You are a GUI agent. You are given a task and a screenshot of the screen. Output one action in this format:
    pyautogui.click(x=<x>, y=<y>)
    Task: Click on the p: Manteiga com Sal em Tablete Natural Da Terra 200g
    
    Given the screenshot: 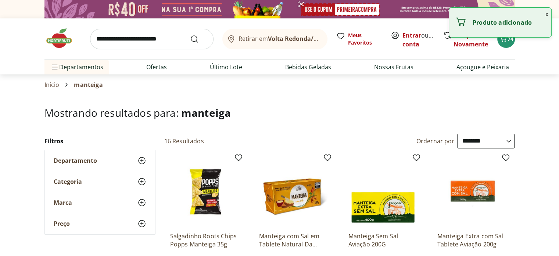 What is the action you would take?
    pyautogui.click(x=294, y=240)
    